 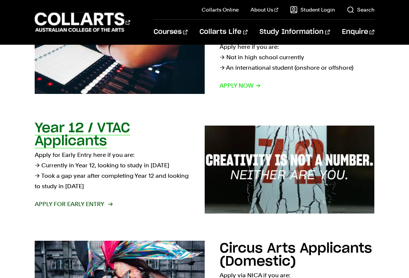 What do you see at coordinates (358, 32) in the screenshot?
I see `a: Enquire` at bounding box center [358, 32].